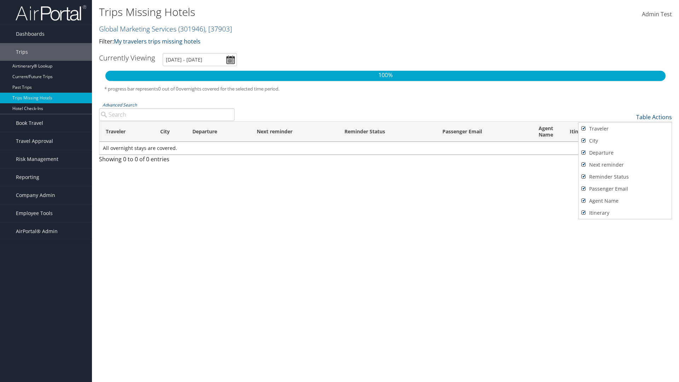 This screenshot has width=679, height=382. What do you see at coordinates (51, 13) in the screenshot?
I see `img: airportal-logo.png` at bounding box center [51, 13].